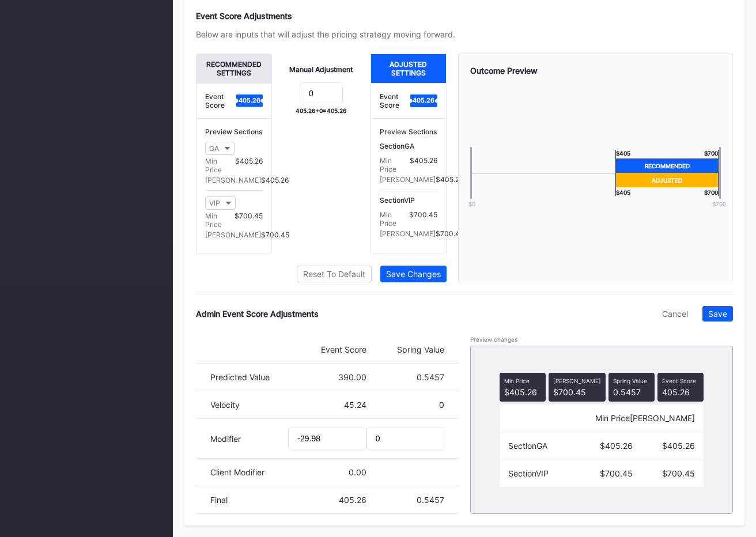 The image size is (756, 537). Describe the element at coordinates (595, 71) in the screenshot. I see `div: Outcome Preview` at that location.